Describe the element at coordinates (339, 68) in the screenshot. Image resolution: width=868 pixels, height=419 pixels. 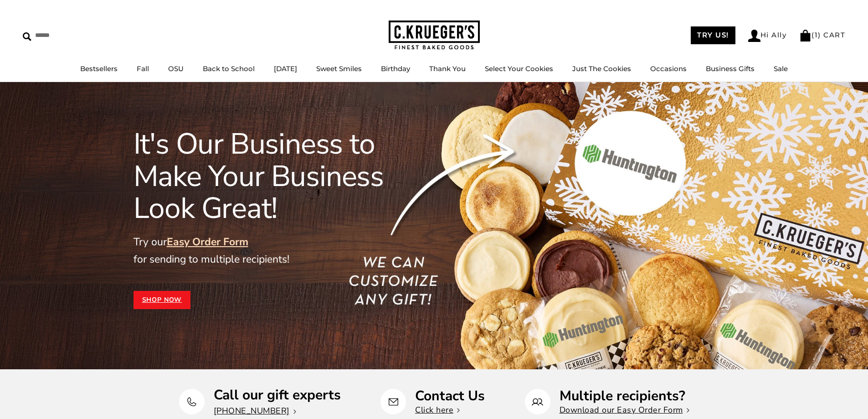
I see `a: Sweet Smiles` at that location.